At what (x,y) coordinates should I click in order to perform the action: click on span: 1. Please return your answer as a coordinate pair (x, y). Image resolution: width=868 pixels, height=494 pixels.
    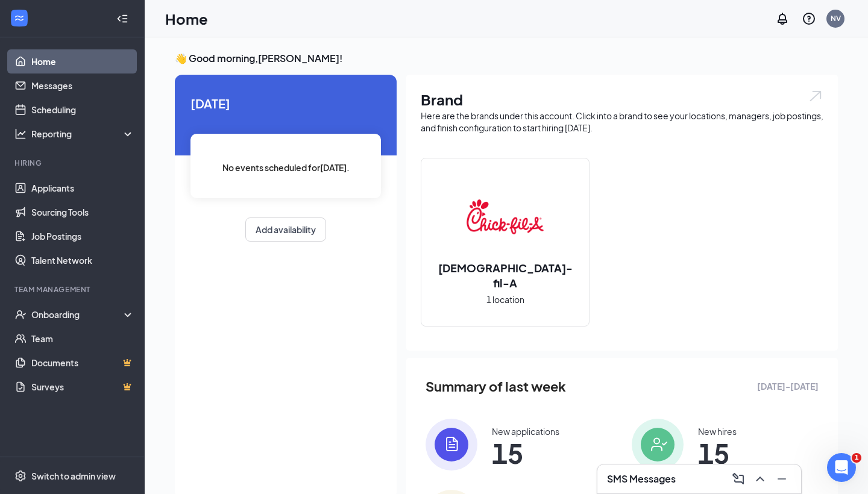
    Looking at the image, I should click on (856, 458).